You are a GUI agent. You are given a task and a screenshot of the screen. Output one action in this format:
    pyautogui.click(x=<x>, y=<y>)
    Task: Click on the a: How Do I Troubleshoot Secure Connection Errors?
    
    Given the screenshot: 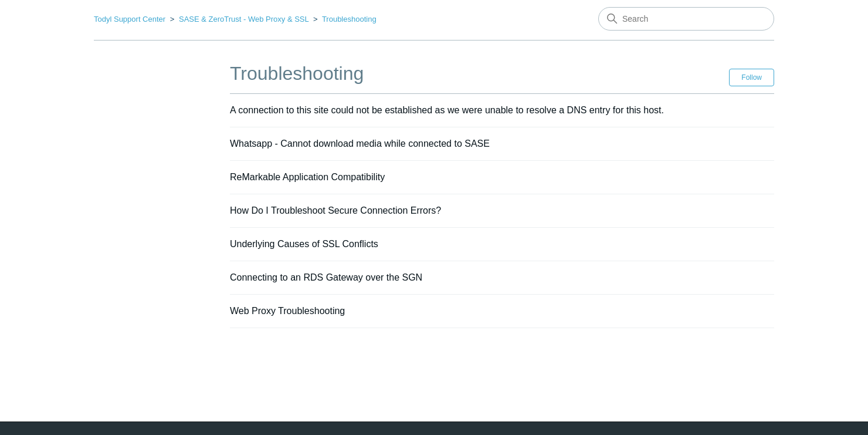 What is the action you would take?
    pyautogui.click(x=335, y=210)
    